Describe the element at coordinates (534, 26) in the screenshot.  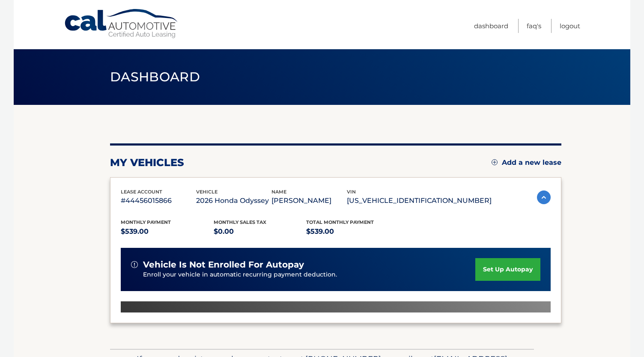
I see `a: FAQ's` at that location.